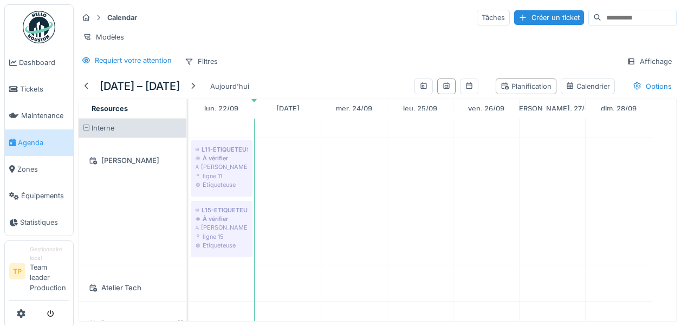 This screenshot has width=681, height=326. I want to click on div: Calendrier, so click(588, 86).